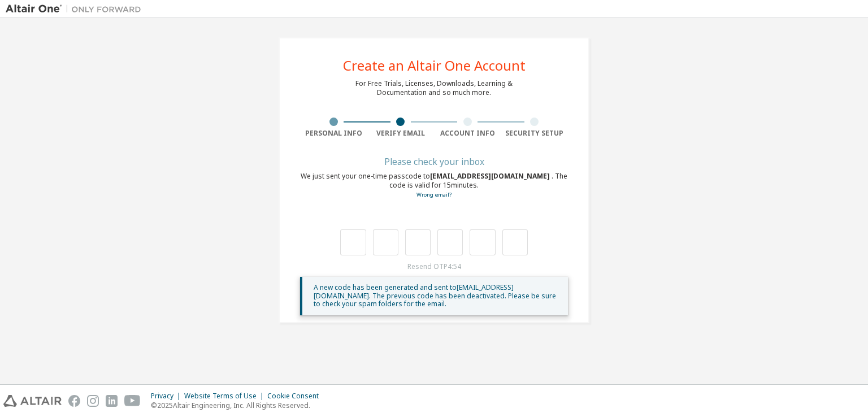 Image resolution: width=868 pixels, height=417 pixels. I want to click on img: youtube.svg, so click(132, 400).